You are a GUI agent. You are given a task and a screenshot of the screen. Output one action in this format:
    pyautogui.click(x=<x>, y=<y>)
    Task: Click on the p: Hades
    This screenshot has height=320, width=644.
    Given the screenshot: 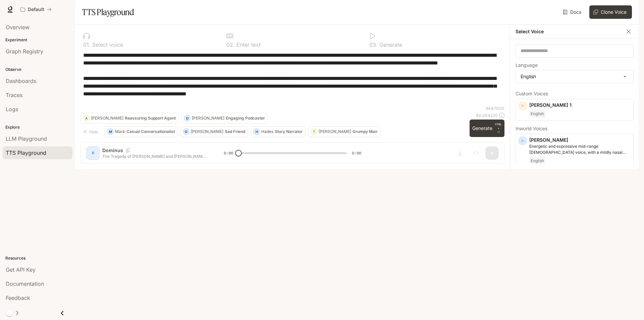 What is the action you would take?
    pyautogui.click(x=267, y=131)
    